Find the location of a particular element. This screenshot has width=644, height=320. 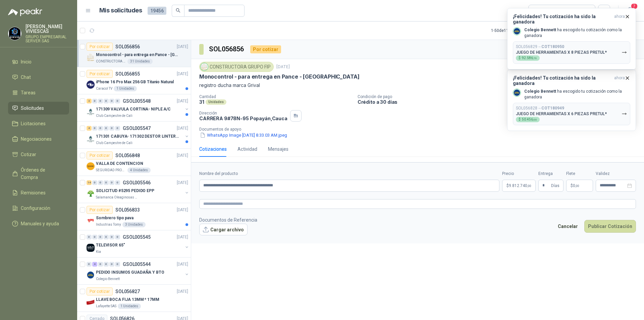

span: ahora is located at coordinates (620, 80).